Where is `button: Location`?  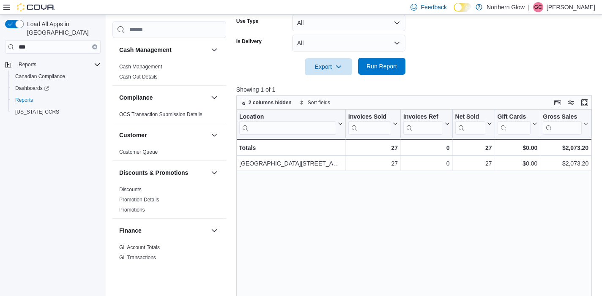 button: Location is located at coordinates (291, 124).